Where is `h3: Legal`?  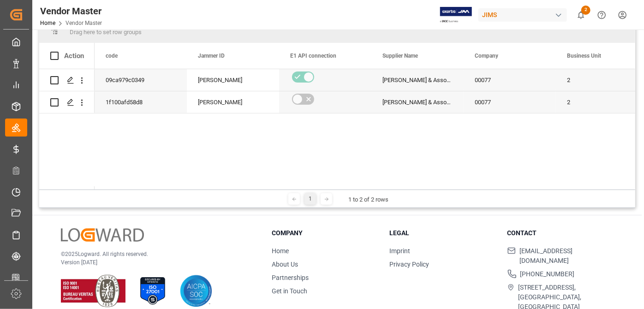 h3: Legal is located at coordinates (443, 233).